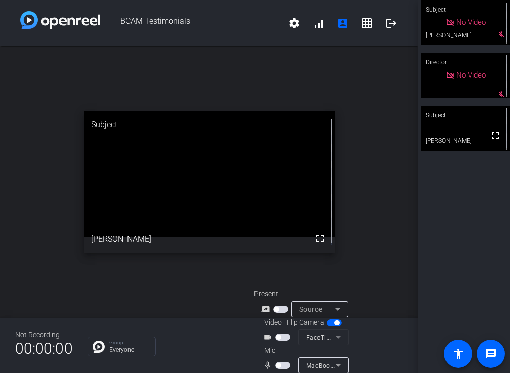  What do you see at coordinates (367, 23) in the screenshot?
I see `mat-icon: grid_on` at bounding box center [367, 23].